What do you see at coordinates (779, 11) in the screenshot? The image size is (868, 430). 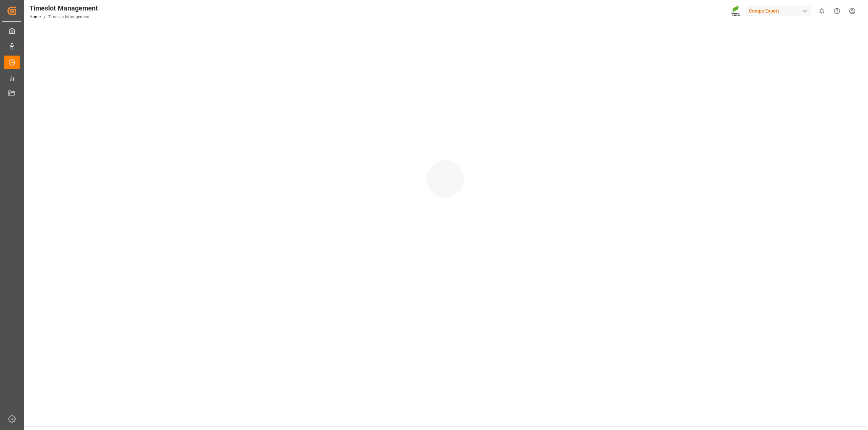 I see `div: Compo Expert` at bounding box center [779, 11].